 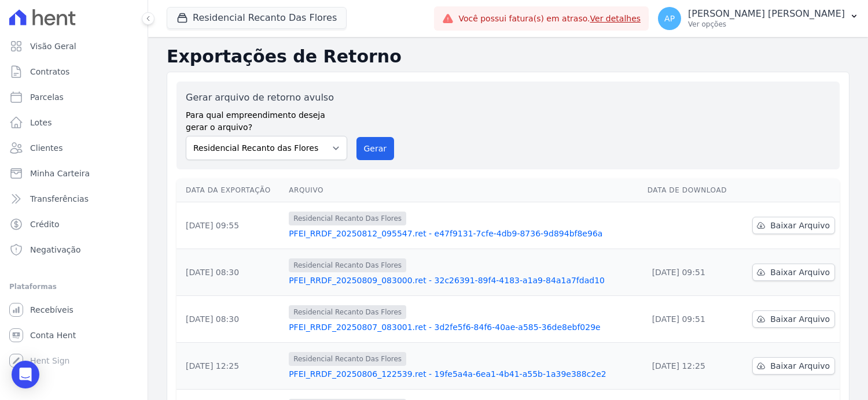 What do you see at coordinates (74, 174) in the screenshot?
I see `a: Minha Carteira` at bounding box center [74, 174].